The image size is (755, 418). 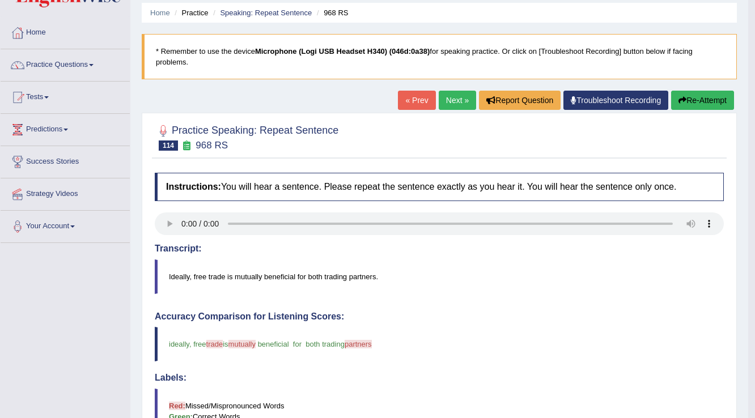 What do you see at coordinates (417, 100) in the screenshot?
I see `a: « Prev` at bounding box center [417, 100].